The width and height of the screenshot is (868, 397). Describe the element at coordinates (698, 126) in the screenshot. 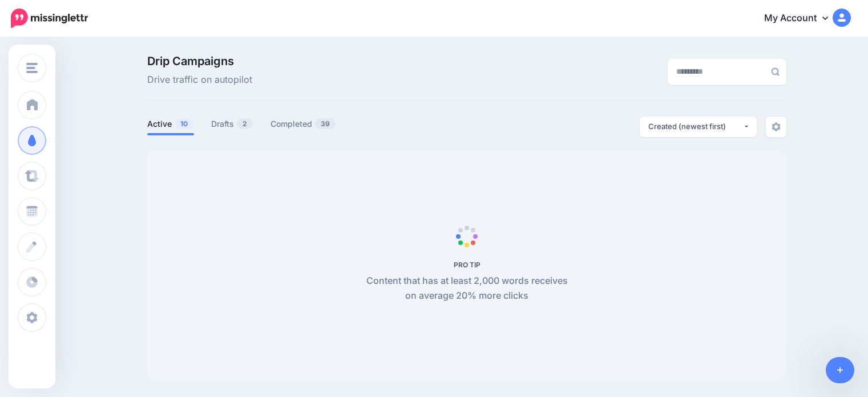

I see `button: Created (newest first)` at that location.